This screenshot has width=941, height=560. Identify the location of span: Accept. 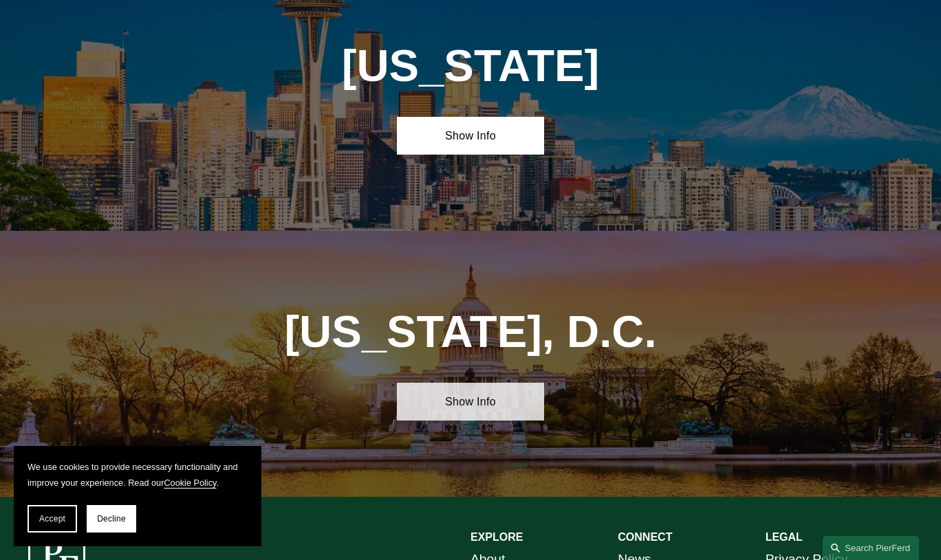
(52, 519).